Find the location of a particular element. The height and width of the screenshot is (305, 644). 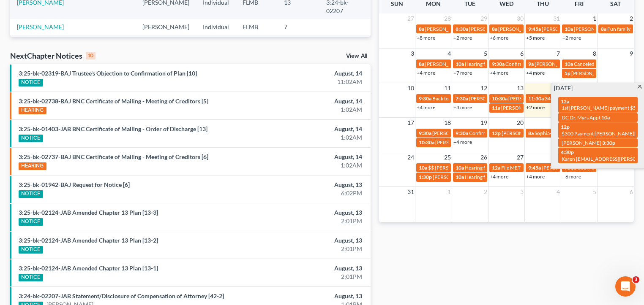

span: 27 is located at coordinates (411, 19).